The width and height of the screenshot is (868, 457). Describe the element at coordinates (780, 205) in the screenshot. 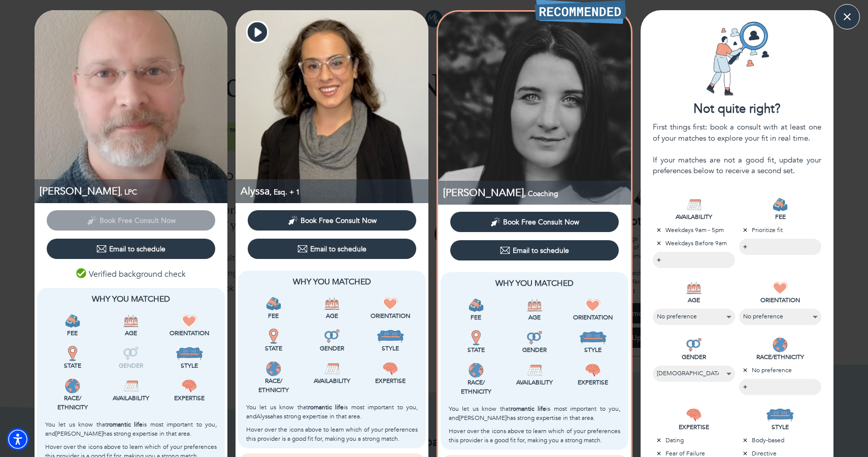

I see `img: FEE` at that location.